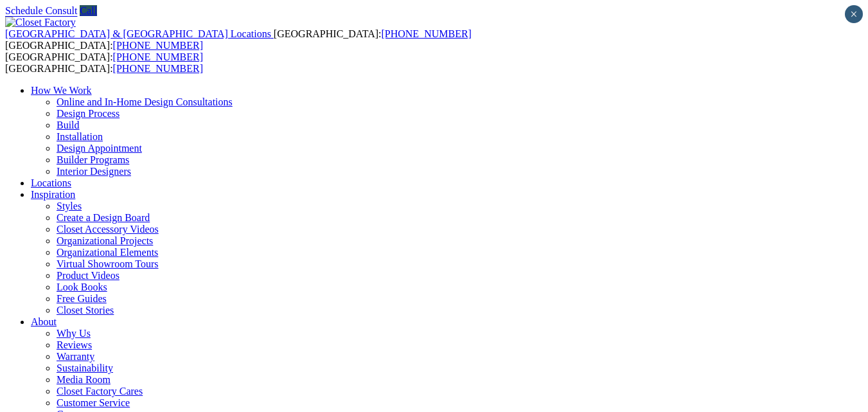 The width and height of the screenshot is (868, 412). What do you see at coordinates (99, 148) in the screenshot?
I see `a: Design Appointment` at bounding box center [99, 148].